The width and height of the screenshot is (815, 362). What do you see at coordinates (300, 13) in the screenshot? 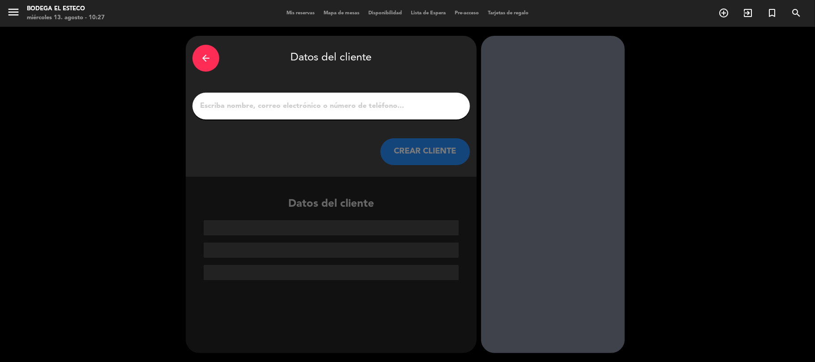
I see `span: Mis reservas` at bounding box center [300, 13].